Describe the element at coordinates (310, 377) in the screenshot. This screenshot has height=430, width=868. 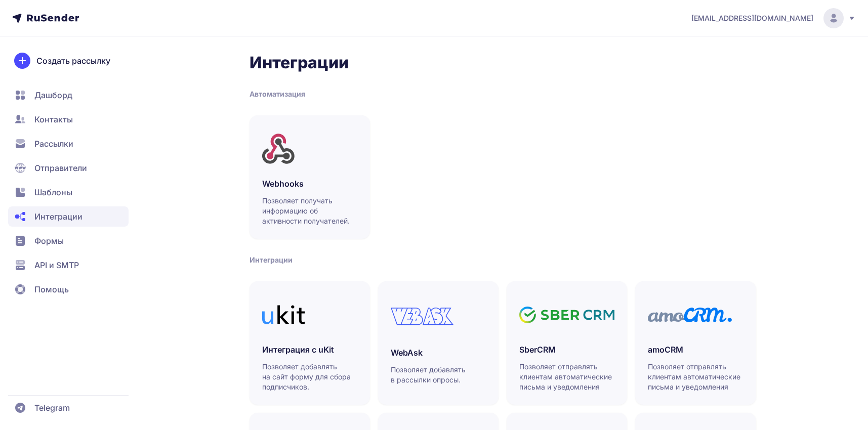
I see `p: Позволяет добавлять на сайт форму для сбора подписчиков.` at that location.